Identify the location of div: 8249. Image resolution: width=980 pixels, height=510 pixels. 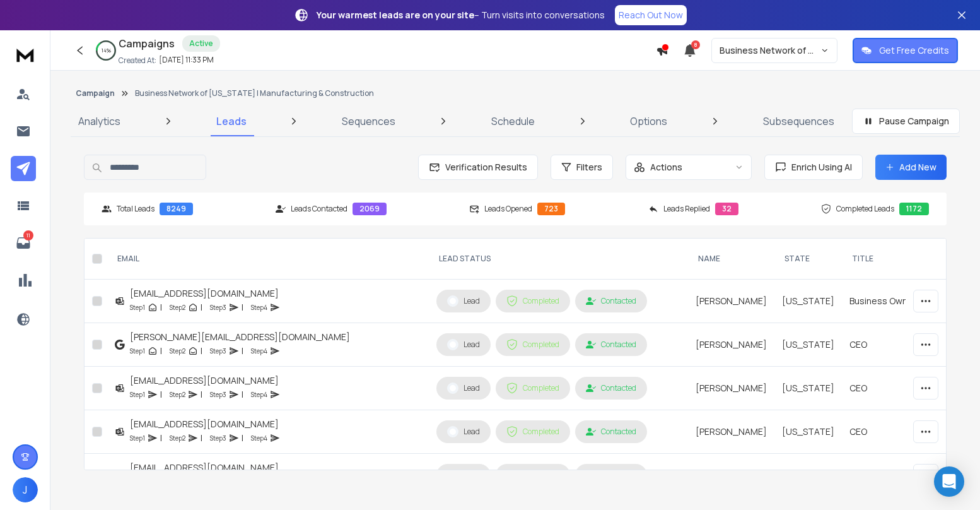
(176, 209).